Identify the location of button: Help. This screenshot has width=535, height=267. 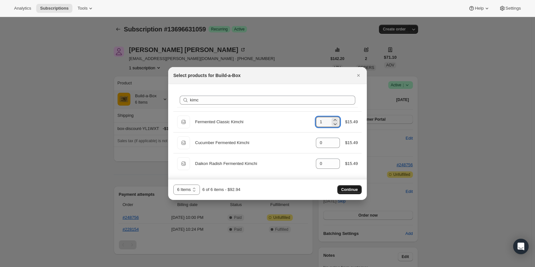
(479, 8).